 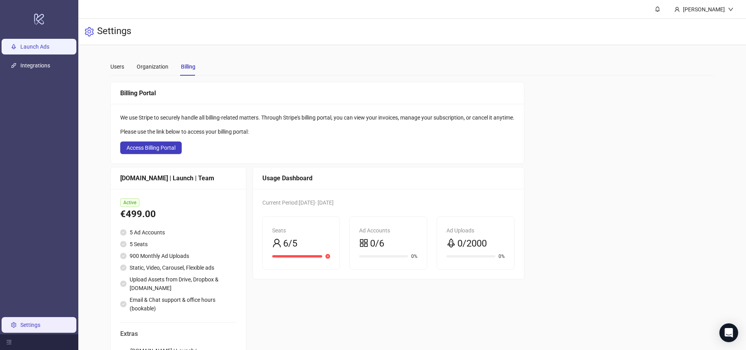 What do you see at coordinates (388, 230) in the screenshot?
I see `div: Ad Accounts` at bounding box center [388, 230].